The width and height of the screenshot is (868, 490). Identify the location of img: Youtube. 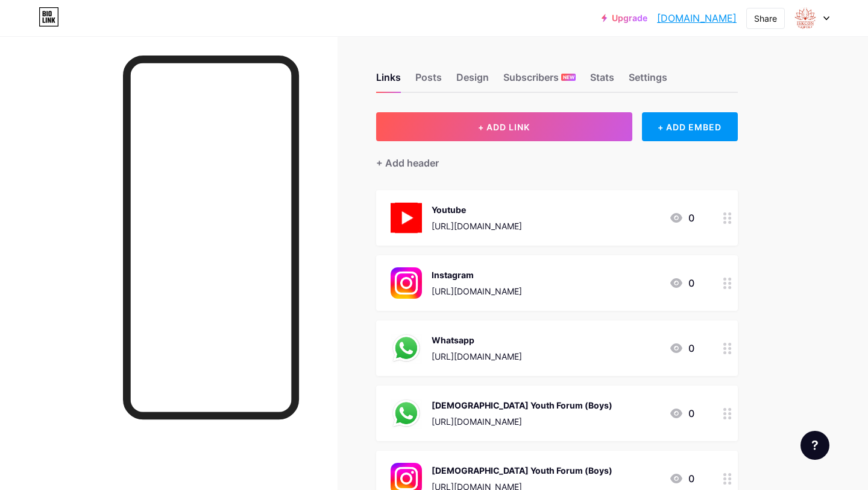
(406, 218).